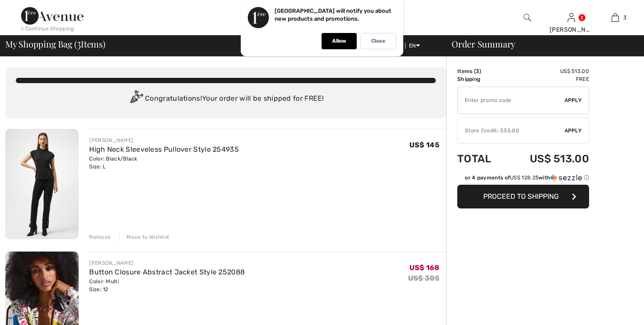  What do you see at coordinates (548, 79) in the screenshot?
I see `td: Free` at bounding box center [548, 79].